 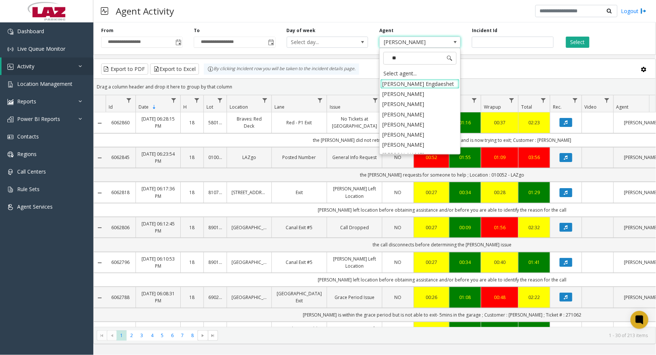 What do you see at coordinates (152, 335) in the screenshot?
I see `span: Page 4` at bounding box center [152, 335].